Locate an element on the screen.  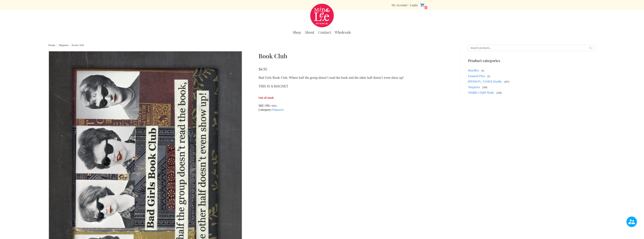
a: Home is located at coordinates (52, 45).